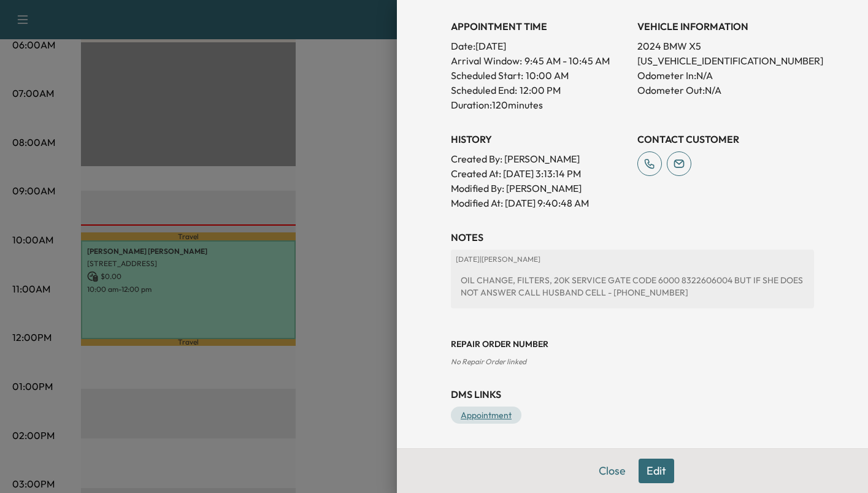  Describe the element at coordinates (612, 471) in the screenshot. I see `button: Close` at that location.